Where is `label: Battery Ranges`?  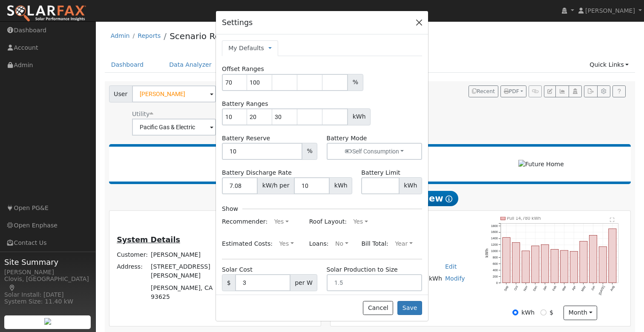 label: Battery Ranges is located at coordinates (245, 104).